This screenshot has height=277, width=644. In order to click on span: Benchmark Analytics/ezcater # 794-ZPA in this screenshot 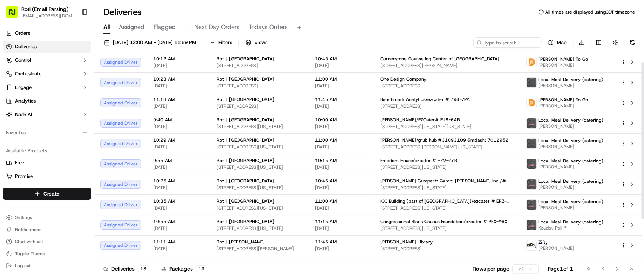, I will do `click(425, 100)`.